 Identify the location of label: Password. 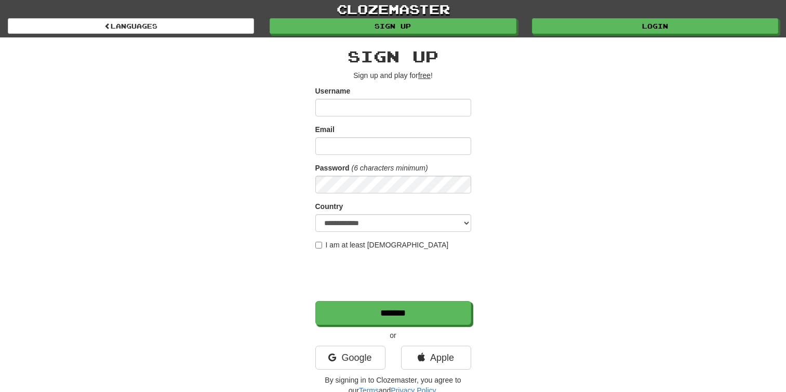
(332, 168).